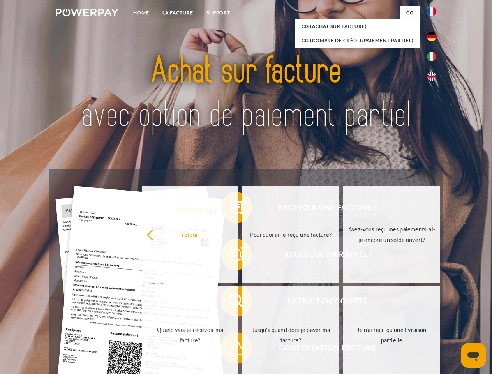  What do you see at coordinates (190, 234) in the screenshot?
I see `div: retour` at bounding box center [190, 234].